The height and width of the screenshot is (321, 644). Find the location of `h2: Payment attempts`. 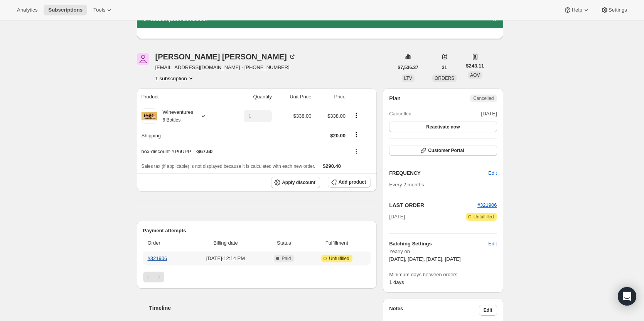

h2: Payment attempts is located at coordinates (257, 231).